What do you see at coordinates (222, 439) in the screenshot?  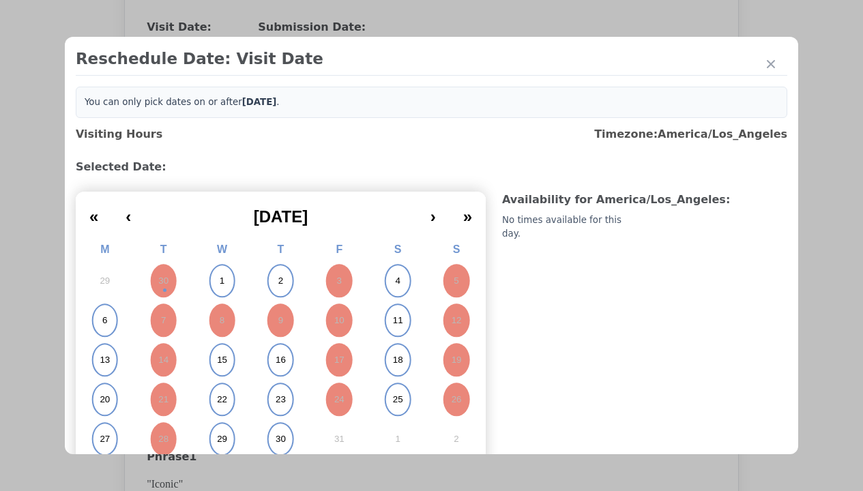 I see `button: October 29, 2025` at bounding box center [222, 439].